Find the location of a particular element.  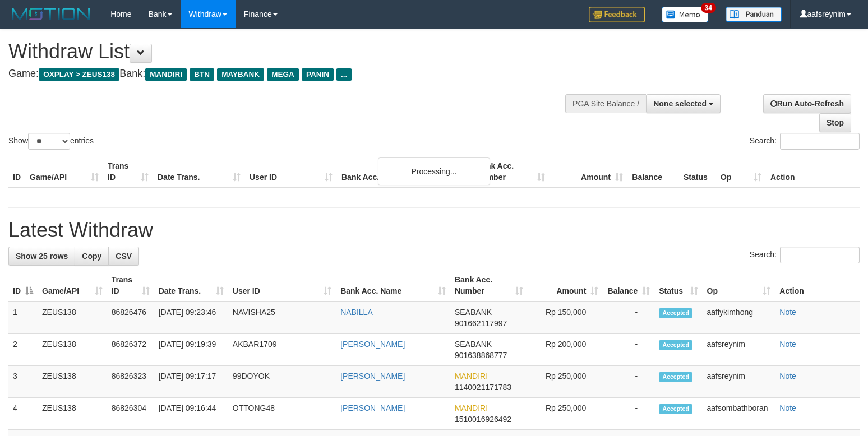

td: 99DOYOK is located at coordinates (282, 382).